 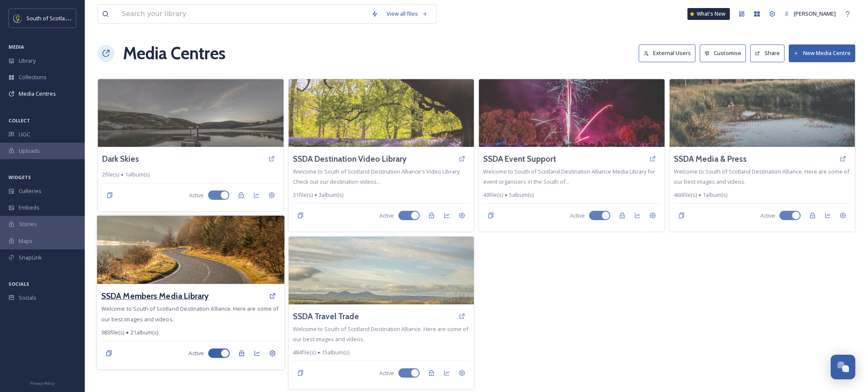 I want to click on span: Library, so click(x=27, y=61).